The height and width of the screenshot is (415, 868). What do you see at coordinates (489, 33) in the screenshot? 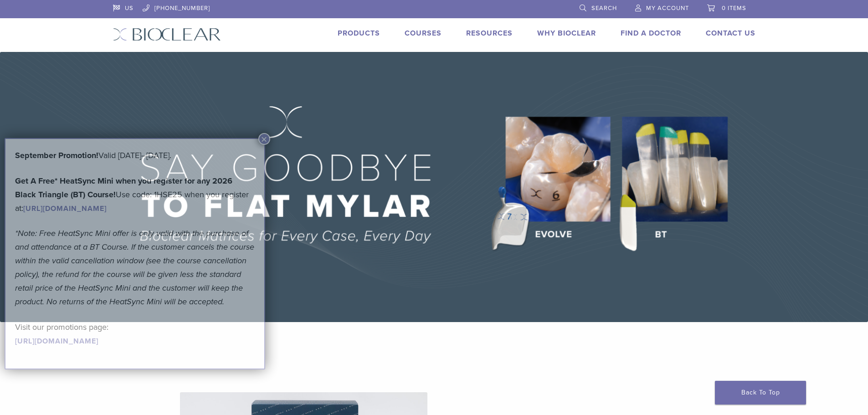
I see `a: Resources` at bounding box center [489, 33].